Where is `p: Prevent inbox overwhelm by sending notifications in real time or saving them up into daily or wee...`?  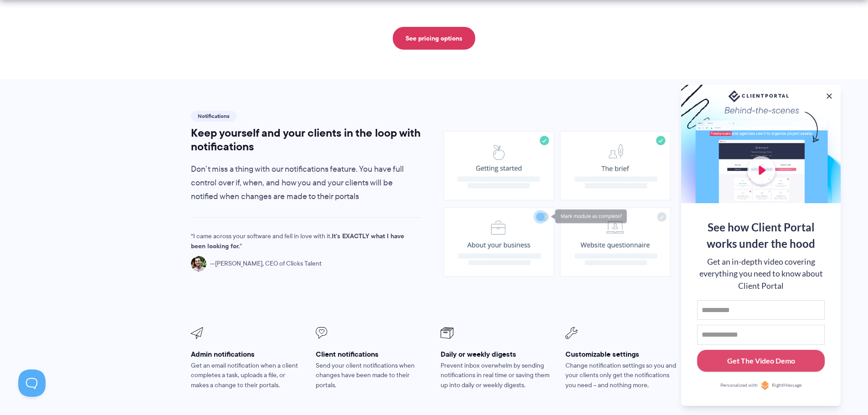 p: Prevent inbox overwhelm by sending notifications in real time or saving them up into daily or wee... is located at coordinates (496, 376).